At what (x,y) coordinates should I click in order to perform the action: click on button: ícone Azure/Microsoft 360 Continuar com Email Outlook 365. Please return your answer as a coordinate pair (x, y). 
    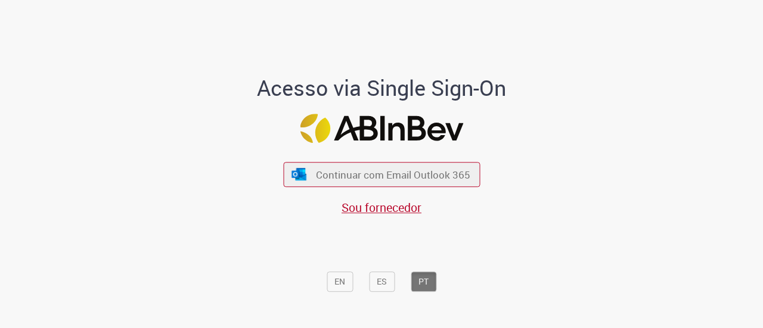
    Looking at the image, I should click on (382, 175).